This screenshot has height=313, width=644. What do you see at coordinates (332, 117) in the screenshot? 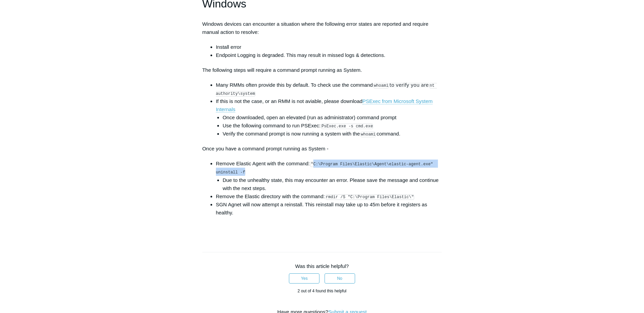
I see `li: Once downloaded, open an elevated (run as administrator) command prompt` at bounding box center [332, 117].